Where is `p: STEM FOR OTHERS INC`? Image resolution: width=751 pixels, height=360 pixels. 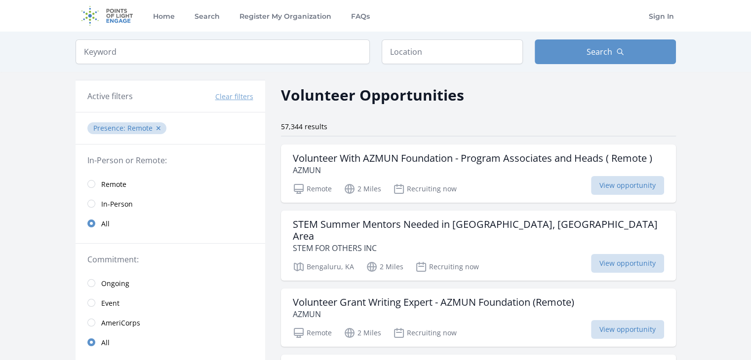 p: STEM FOR OTHERS INC is located at coordinates (478, 248).